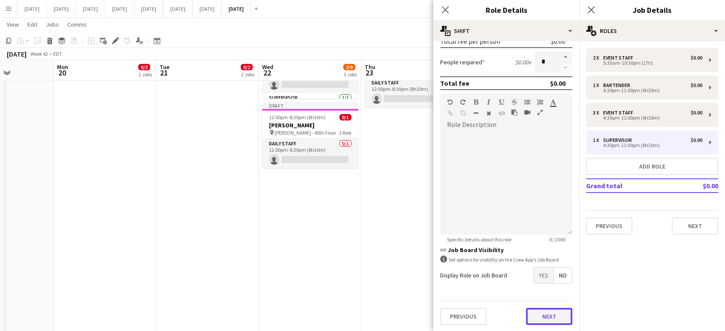 This screenshot has height=331, width=725. Describe the element at coordinates (463, 102) in the screenshot. I see `button: Redo` at that location.